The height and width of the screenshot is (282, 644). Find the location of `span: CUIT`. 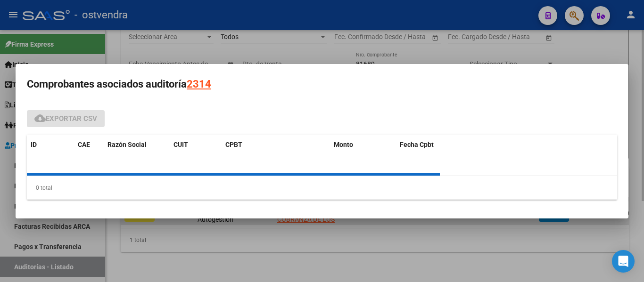

span: CUIT is located at coordinates (181, 145).